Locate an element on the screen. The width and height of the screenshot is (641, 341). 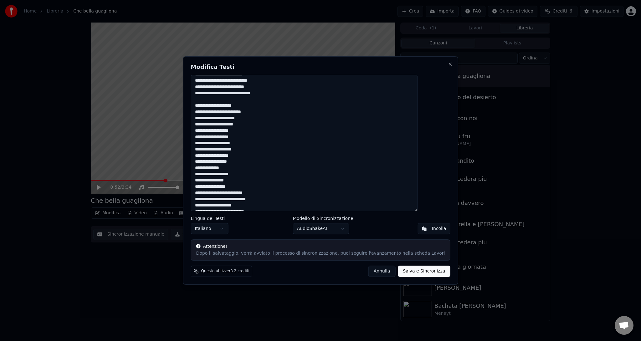
button: Incolla is located at coordinates (434, 229).